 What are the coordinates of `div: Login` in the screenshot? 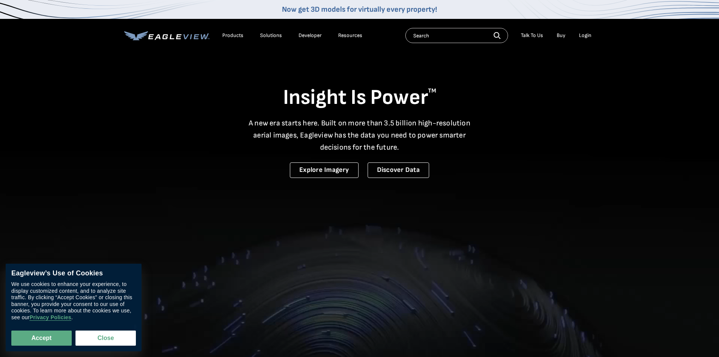 It's located at (585, 35).